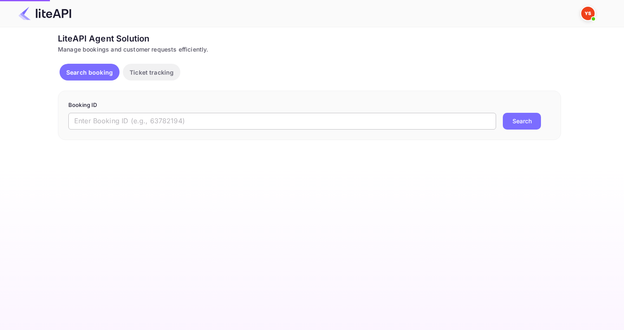 The height and width of the screenshot is (330, 624). I want to click on input: Enter Booking ID (e.g., 63782194), so click(282, 121).